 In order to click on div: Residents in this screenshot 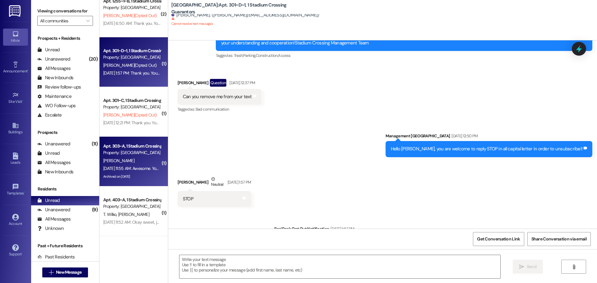, I will do `click(65, 189)`.